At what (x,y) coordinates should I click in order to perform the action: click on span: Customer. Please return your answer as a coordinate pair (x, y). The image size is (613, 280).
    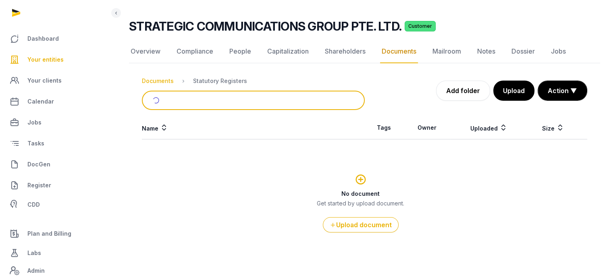
    Looking at the image, I should click on (420, 26).